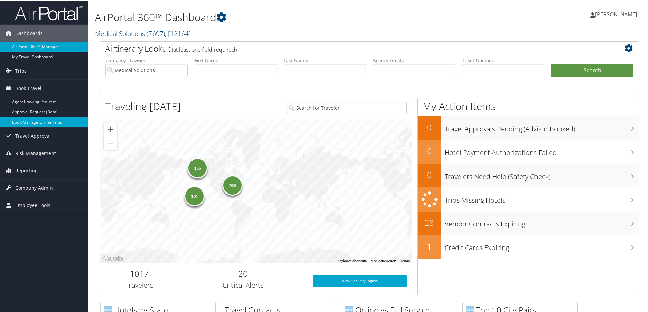  I want to click on h2: 1, so click(430, 245).